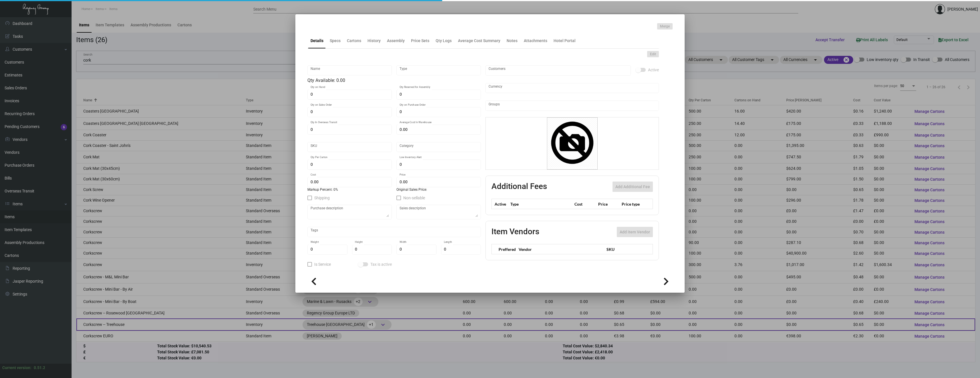  I want to click on span: Add item Vendor, so click(634, 232).